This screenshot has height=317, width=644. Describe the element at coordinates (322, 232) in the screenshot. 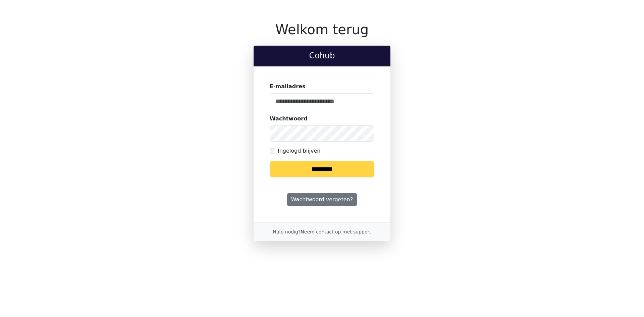

I see `small: Hulp nodig?` at that location.